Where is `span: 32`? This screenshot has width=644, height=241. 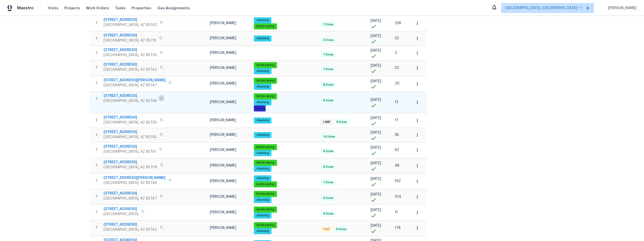
span: 32 is located at coordinates (397, 38).